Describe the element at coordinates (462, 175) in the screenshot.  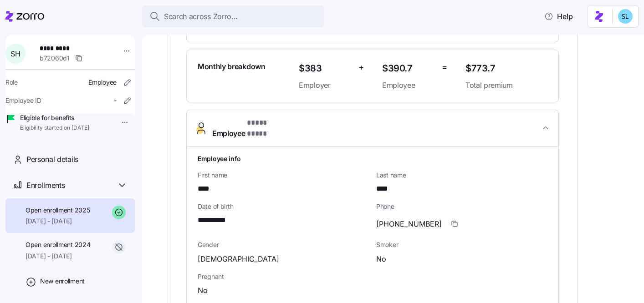
I see `span: Last name` at that location.